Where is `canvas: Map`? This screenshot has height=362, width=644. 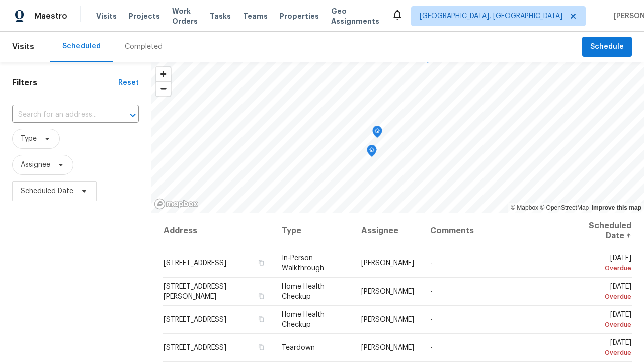
canvas: Map is located at coordinates (397, 137).